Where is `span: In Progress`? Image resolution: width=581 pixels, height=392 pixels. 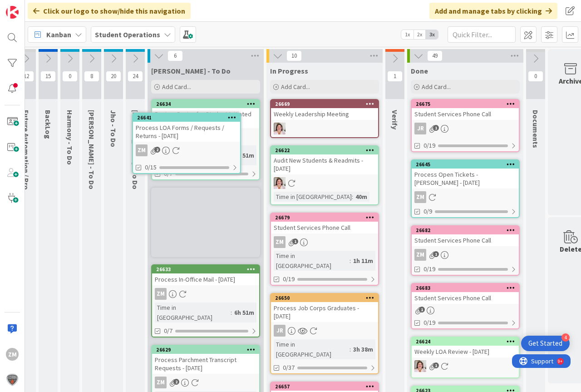
span: In Progress is located at coordinates (289, 71).